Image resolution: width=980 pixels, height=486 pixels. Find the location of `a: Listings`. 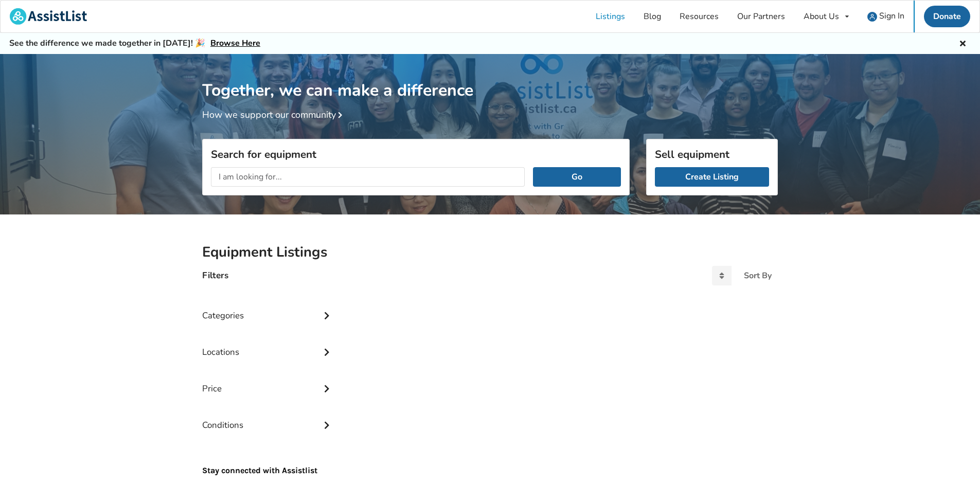

a: Listings is located at coordinates (610, 17).